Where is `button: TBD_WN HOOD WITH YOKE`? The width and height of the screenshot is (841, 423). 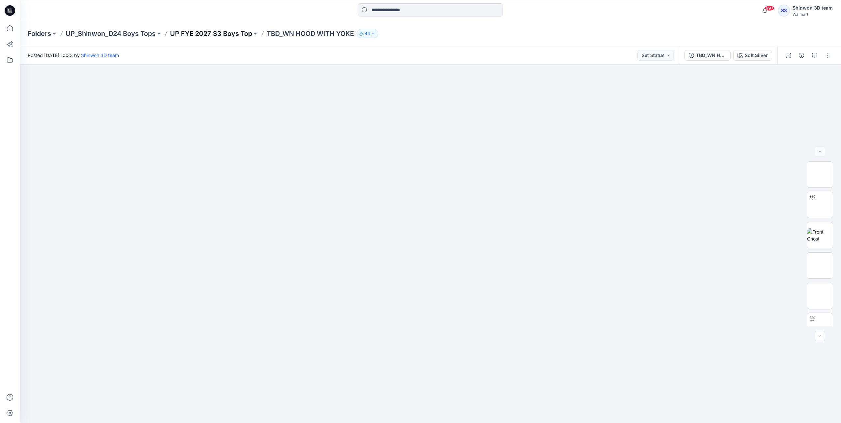
button: TBD_WN HOOD WITH YOKE is located at coordinates (707, 55).